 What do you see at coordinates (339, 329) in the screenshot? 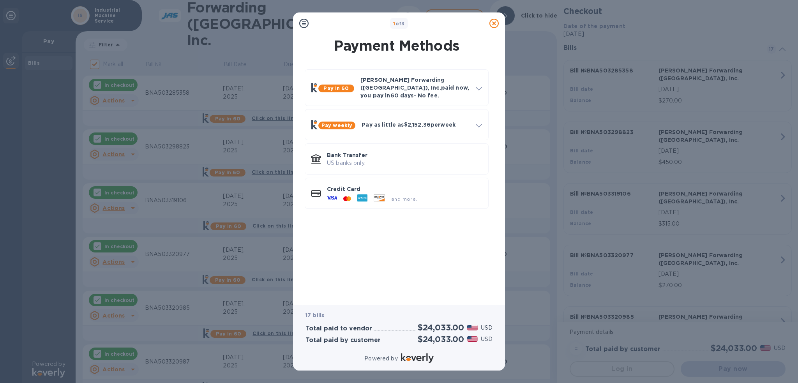
I see `h3: Total paid to vendor` at bounding box center [339, 329].